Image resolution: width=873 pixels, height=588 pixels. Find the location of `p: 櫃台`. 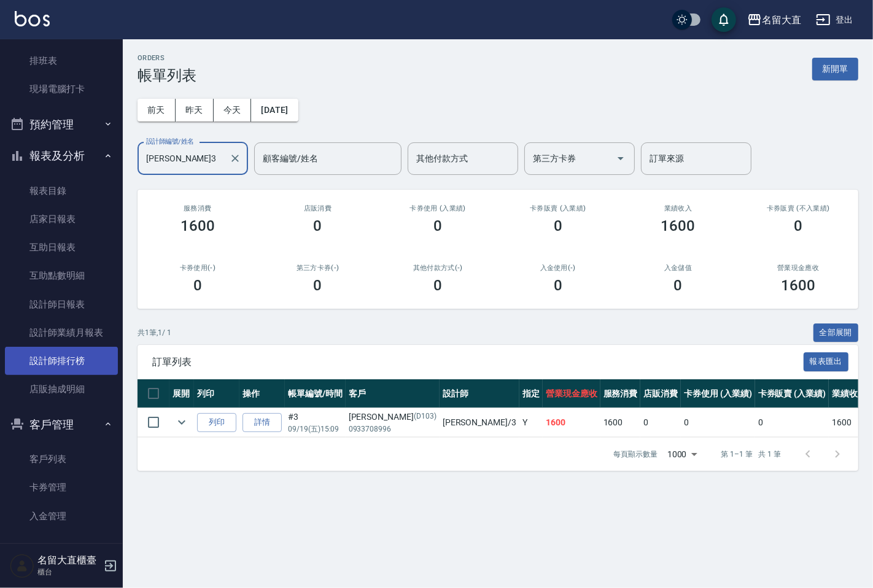

p: 櫃台 is located at coordinates (68, 571).